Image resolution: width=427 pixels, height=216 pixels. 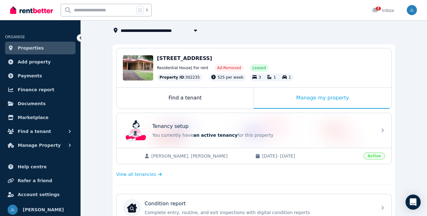 I want to click on a: Account settings, so click(x=40, y=195).